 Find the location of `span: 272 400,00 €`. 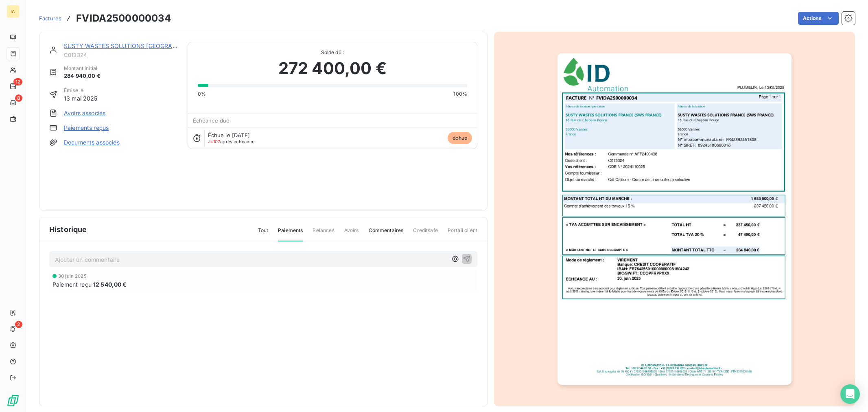

span: 272 400,00 € is located at coordinates (333, 69).